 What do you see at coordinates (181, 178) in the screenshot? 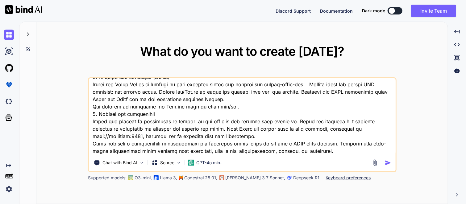
I see `img: Mistral-AI` at bounding box center [181, 178].